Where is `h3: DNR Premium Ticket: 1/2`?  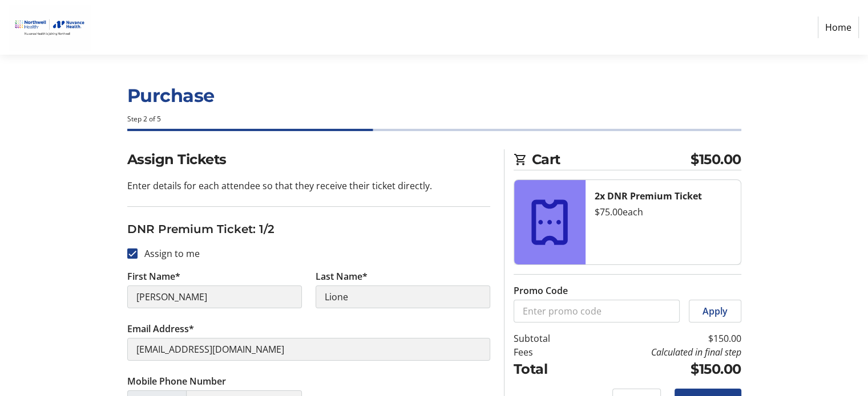 h3: DNR Premium Ticket: 1/2 is located at coordinates (309, 229).